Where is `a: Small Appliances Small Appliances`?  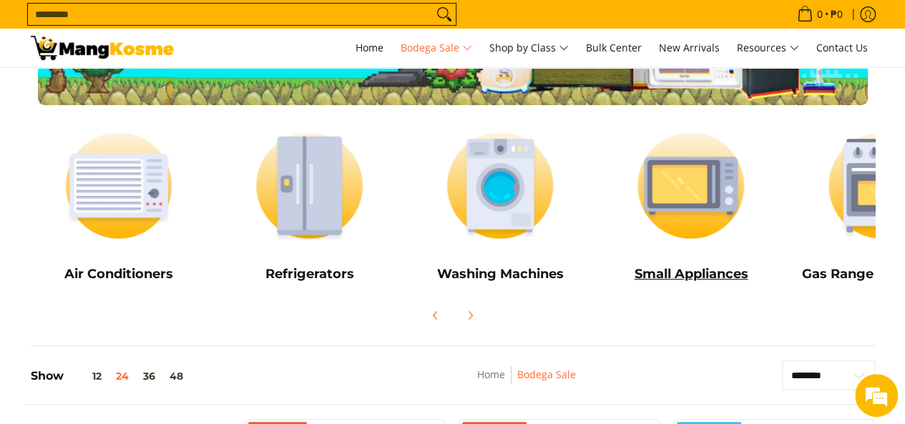
a: Small Appliances Small Appliances is located at coordinates (691, 206).